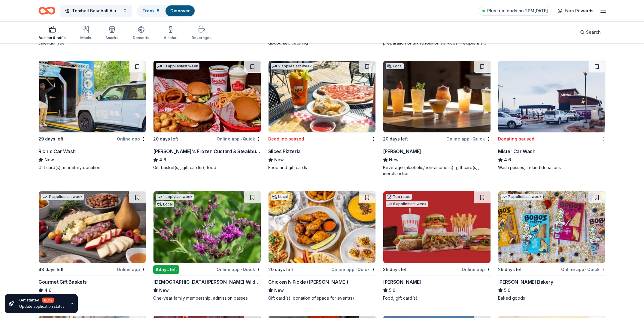 Image resolution: width=644 pixels, height=318 pixels. I want to click on div: Donating paused, so click(516, 139).